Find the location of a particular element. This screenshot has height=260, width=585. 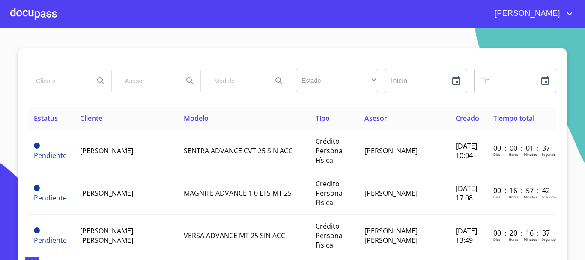

span: Tipo is located at coordinates (322, 118).